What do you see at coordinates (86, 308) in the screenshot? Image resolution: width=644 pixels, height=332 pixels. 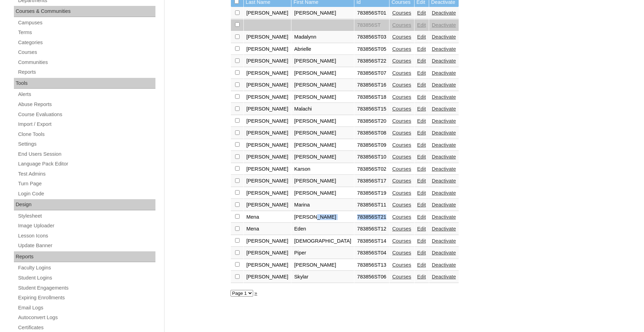 I see `a: Email Logs` at bounding box center [86, 308].